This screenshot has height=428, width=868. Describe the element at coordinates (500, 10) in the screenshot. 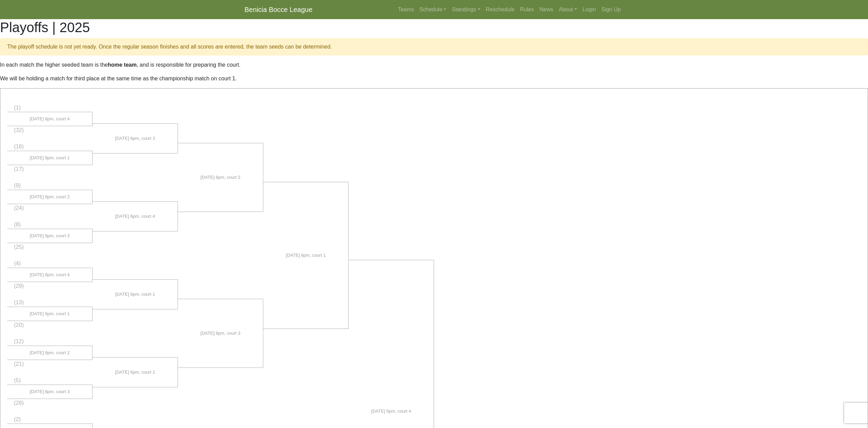

I see `a: Reschedule` at that location.